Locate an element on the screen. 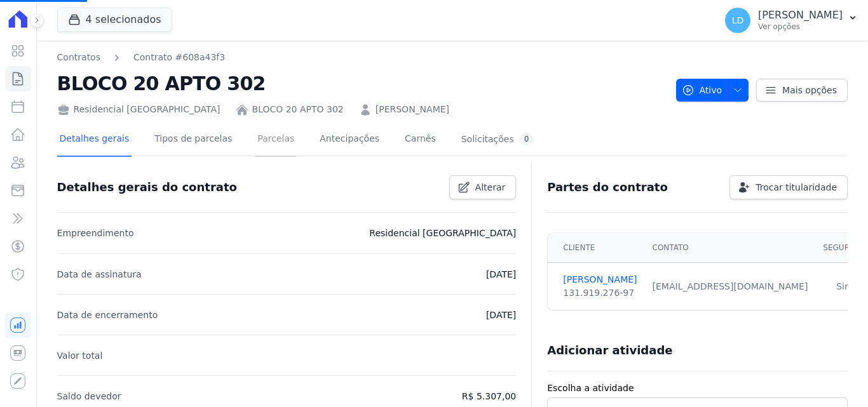 The image size is (868, 407). button: 4 selecionados is located at coordinates (114, 20).